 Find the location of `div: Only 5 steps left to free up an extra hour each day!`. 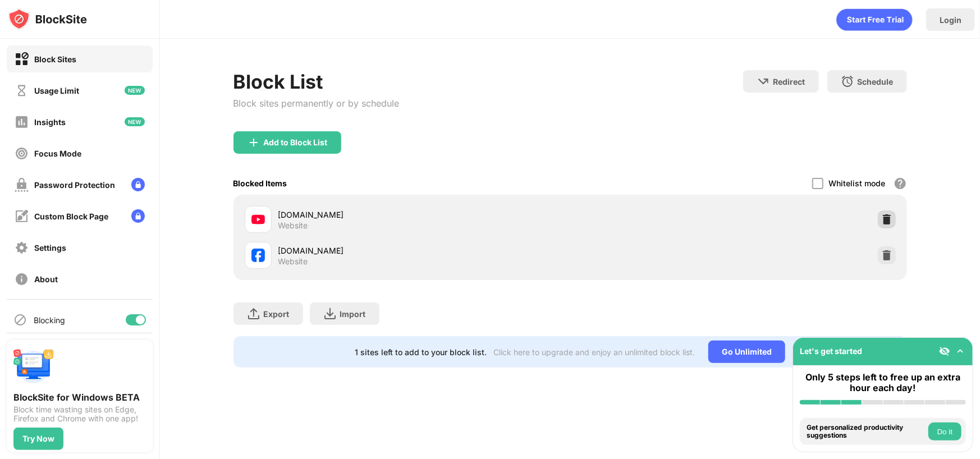

div: Only 5 steps left to free up an extra hour each day! is located at coordinates (883, 383).